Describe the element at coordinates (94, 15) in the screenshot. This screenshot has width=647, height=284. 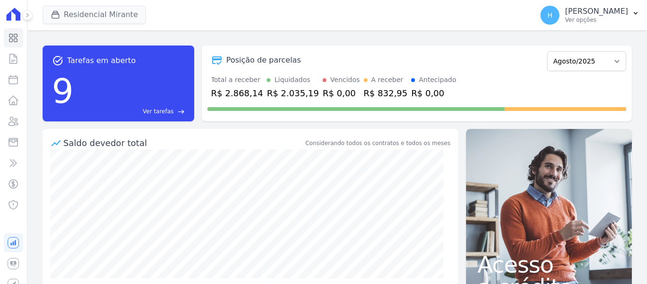
I see `button: Residencial Mirante` at that location.